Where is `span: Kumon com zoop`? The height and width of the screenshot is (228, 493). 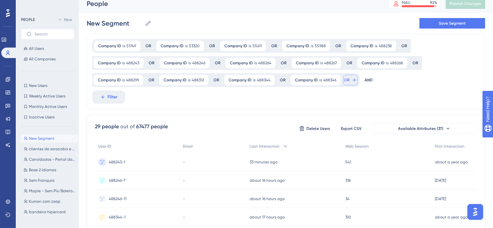 span: Kumon com zoop is located at coordinates (45, 202).